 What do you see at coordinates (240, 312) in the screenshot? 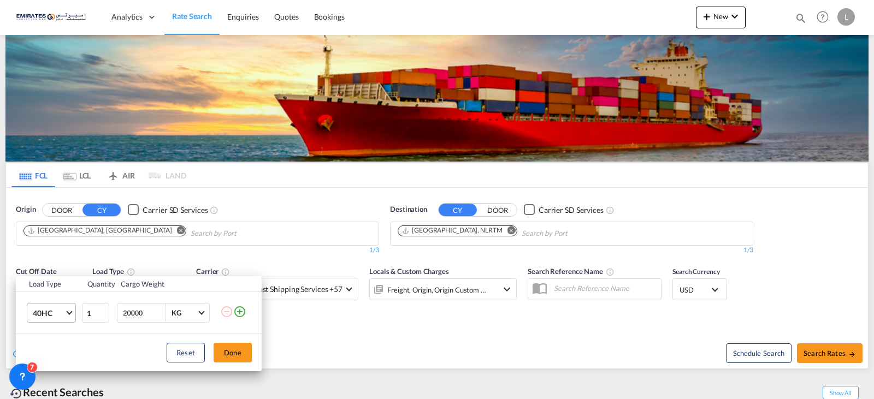
I see `md-icon: icon-plus-circle-outline` at bounding box center [240, 312].